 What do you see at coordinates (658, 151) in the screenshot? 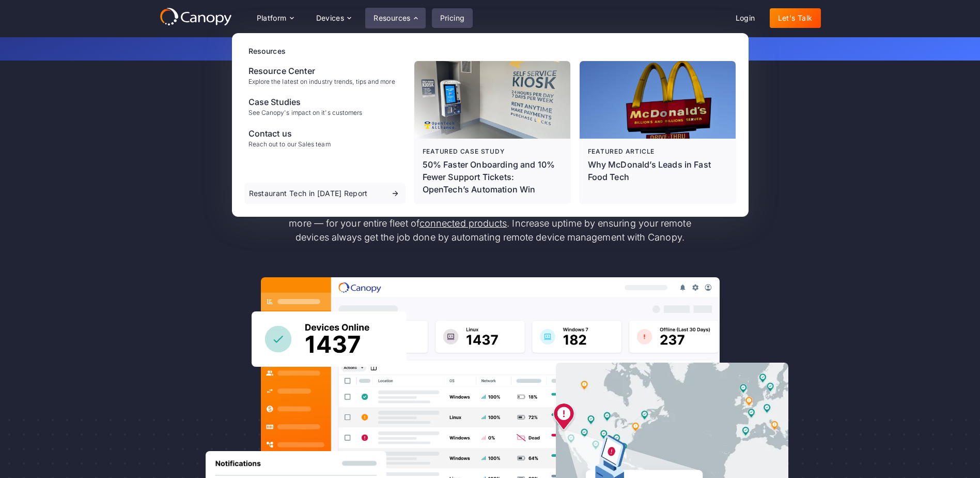
I see `div: Featured article` at bounding box center [658, 151].